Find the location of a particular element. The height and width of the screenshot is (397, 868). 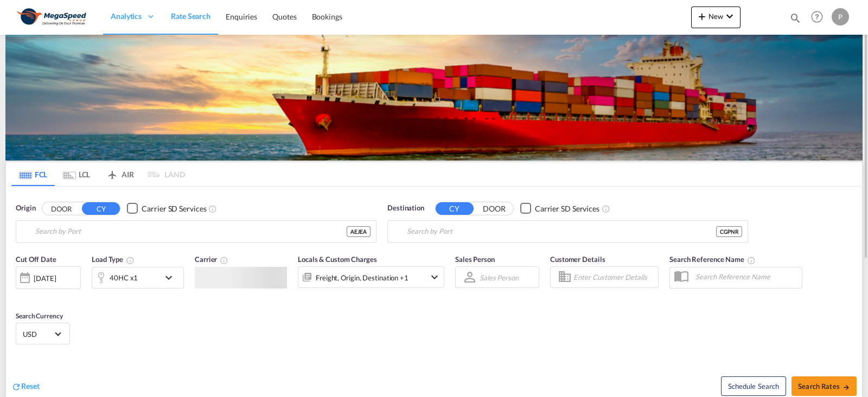

button: Search Ratesicon-arrow-right is located at coordinates (824, 386).